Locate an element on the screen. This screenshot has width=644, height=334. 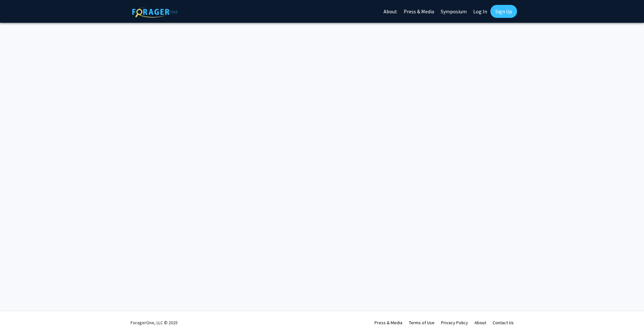
a: About is located at coordinates (481, 322).